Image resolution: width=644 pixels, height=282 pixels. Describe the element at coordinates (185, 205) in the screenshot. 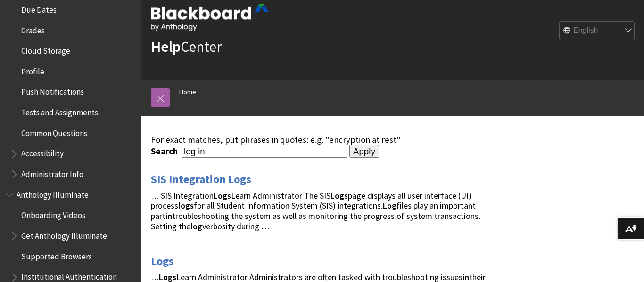

I see `strong: logs` at that location.